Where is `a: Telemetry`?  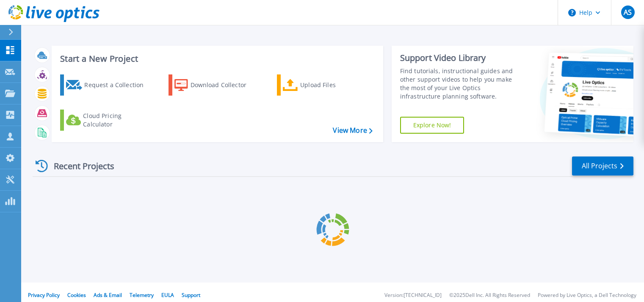 a: Telemetry is located at coordinates (142, 295).